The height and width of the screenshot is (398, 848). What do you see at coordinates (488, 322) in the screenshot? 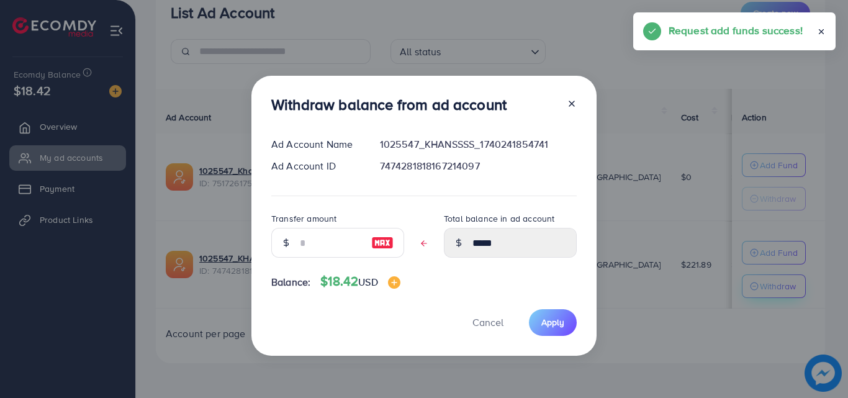
I see `span: Cancel` at bounding box center [488, 322].